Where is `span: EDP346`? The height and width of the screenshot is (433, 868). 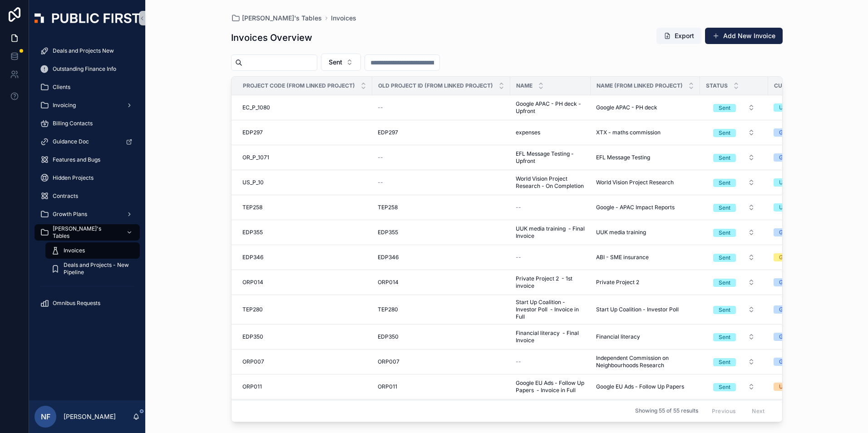
span: EDP346 is located at coordinates (253, 257).